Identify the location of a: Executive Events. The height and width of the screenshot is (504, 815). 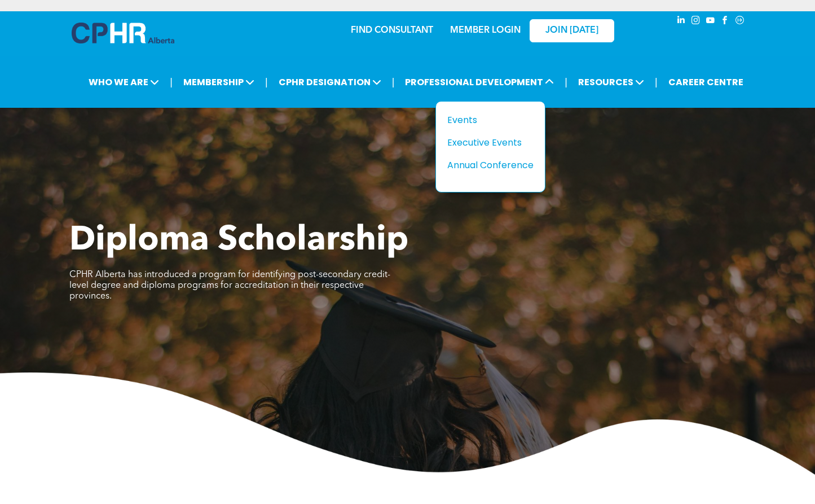
(491, 142).